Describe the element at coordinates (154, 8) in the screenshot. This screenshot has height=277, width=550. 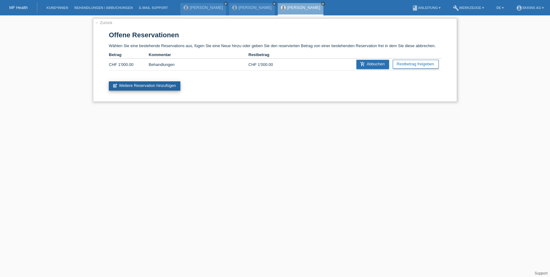
I see `a: E-Mail Support` at that location.